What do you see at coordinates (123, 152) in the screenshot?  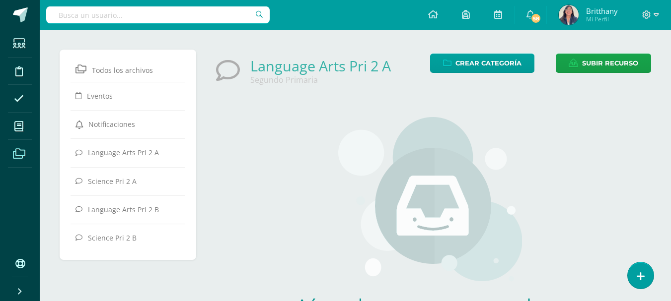 I see `span: Language Arts Pri 2 A` at bounding box center [123, 152].